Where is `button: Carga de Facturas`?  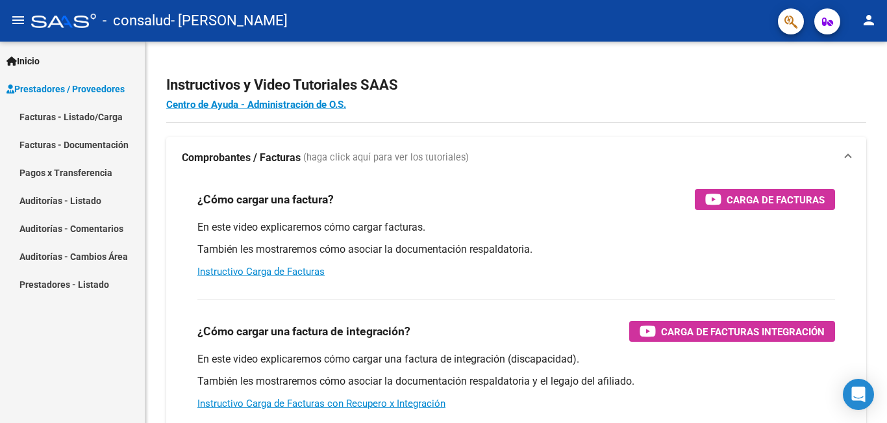 button: Carga de Facturas is located at coordinates (765, 199).